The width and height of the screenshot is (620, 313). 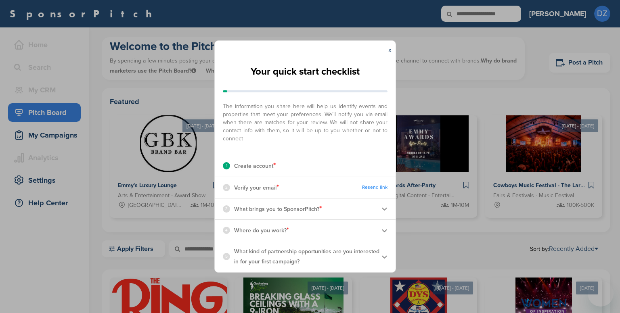 What do you see at coordinates (305, 72) in the screenshot?
I see `h2: Your quick start checklist` at bounding box center [305, 72].